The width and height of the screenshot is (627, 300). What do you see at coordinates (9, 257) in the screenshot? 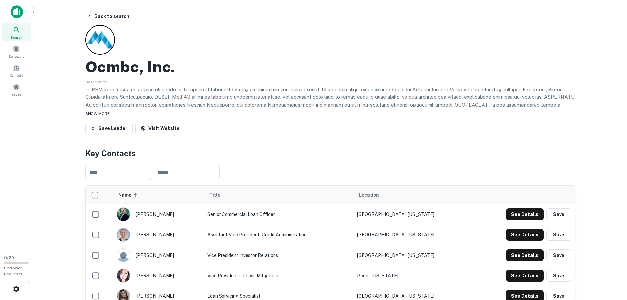
I see `span: 0 / 20` at bounding box center [9, 257].